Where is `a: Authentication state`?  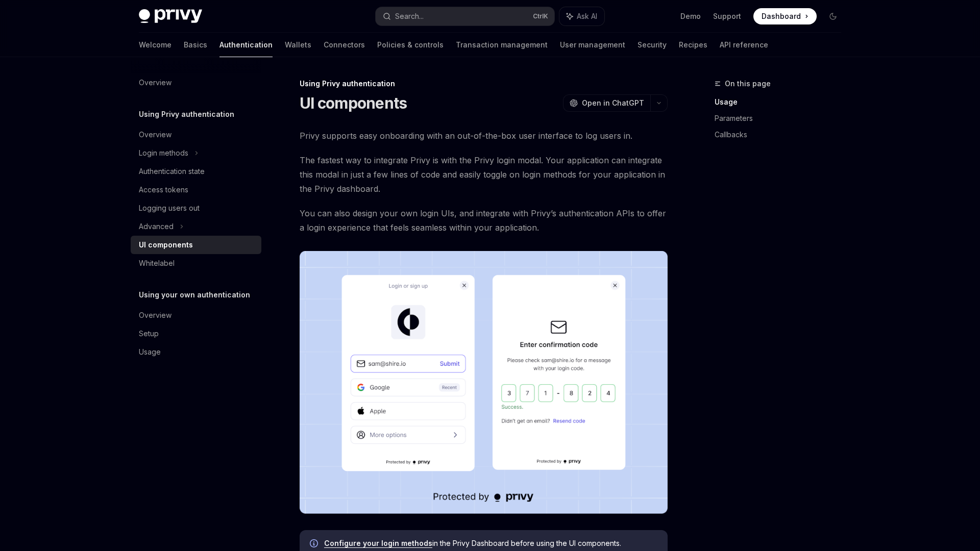
a: Authentication state is located at coordinates (196, 172).